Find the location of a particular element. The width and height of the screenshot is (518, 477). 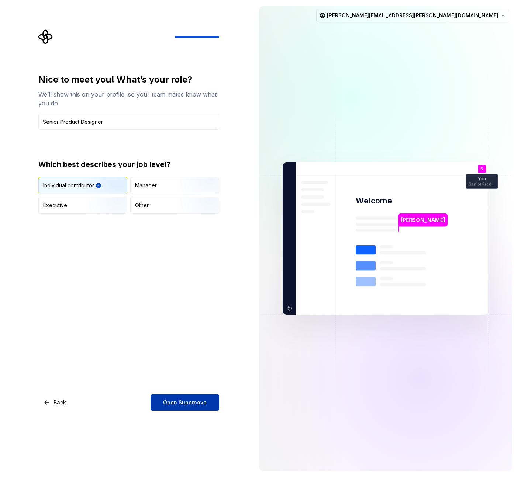

div: Which best describes your job level? is located at coordinates (129, 164).